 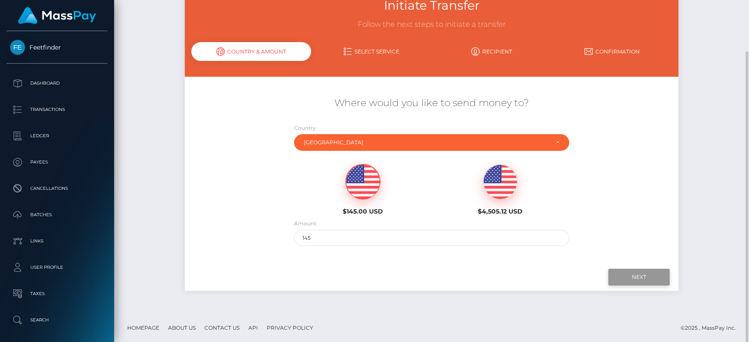 I want to click on a: Privacy Policy, so click(x=290, y=328).